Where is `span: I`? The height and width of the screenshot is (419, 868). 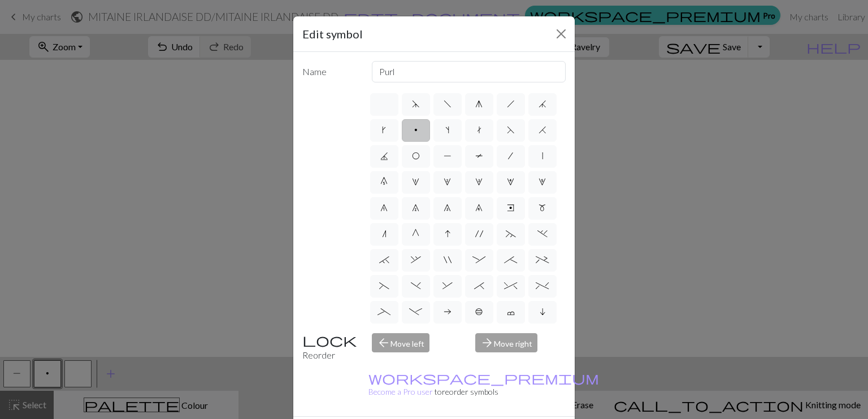
span: I is located at coordinates (447, 234).